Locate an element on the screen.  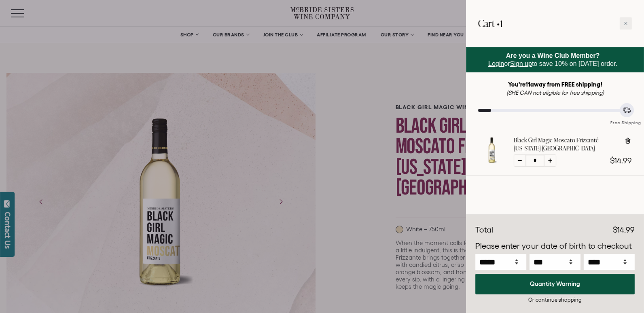
p: Please enter your date of birth to checkout is located at coordinates (555, 246).